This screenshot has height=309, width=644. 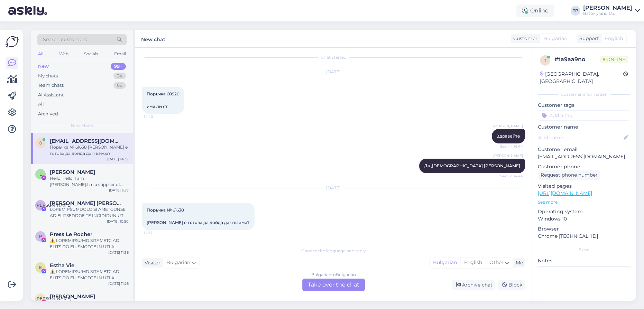 I want to click on div: Bulgarian to Bulgarian, so click(x=333, y=274).